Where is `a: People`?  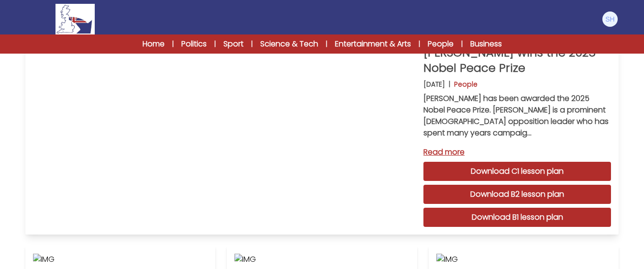 a: People is located at coordinates (440, 44).